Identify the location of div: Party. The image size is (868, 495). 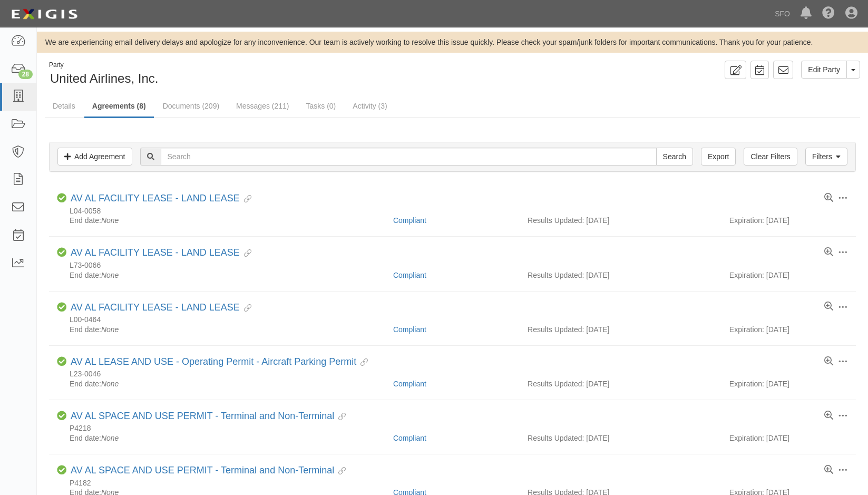
(103, 65).